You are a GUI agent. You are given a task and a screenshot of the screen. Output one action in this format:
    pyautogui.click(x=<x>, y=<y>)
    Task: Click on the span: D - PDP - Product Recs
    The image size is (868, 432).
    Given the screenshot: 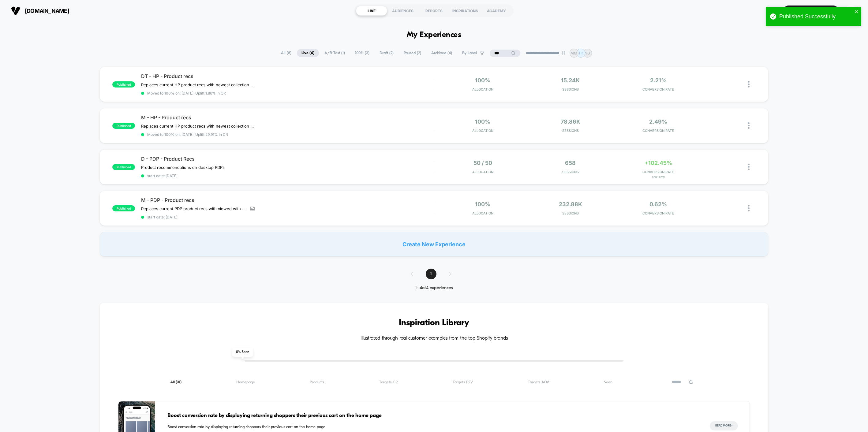 What is the action you would take?
    pyautogui.click(x=287, y=159)
    